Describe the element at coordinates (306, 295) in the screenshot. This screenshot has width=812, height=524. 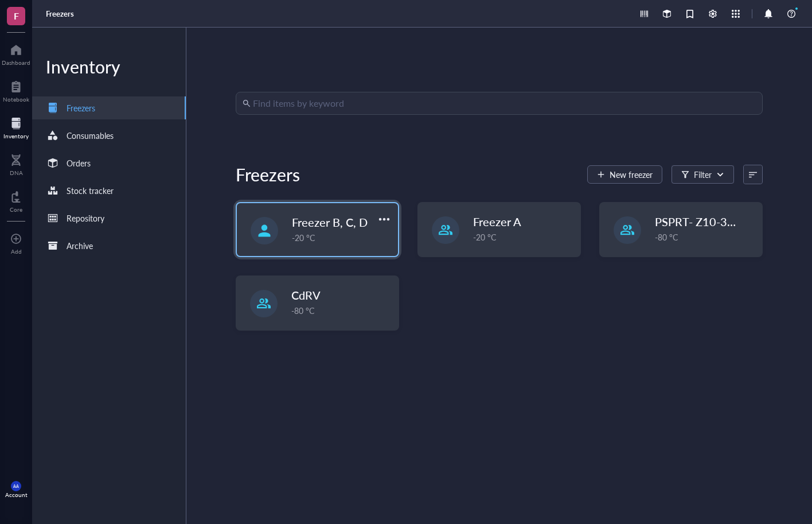
I see `span: CdRV` at that location.